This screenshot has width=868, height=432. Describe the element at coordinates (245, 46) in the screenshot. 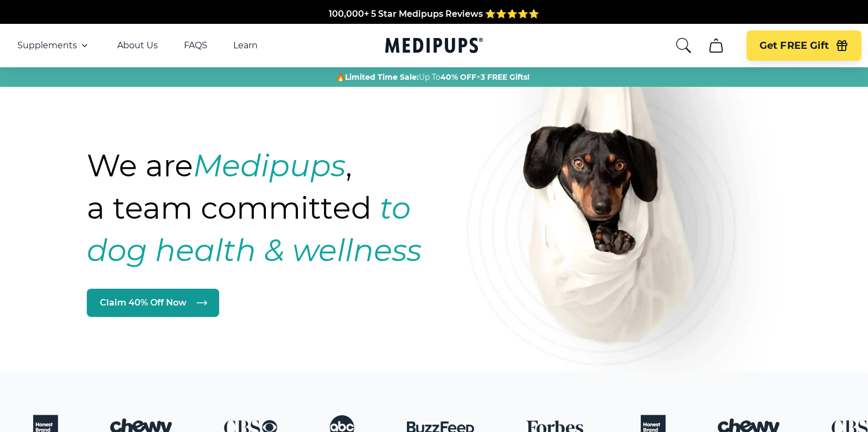

I see `a: Learn` at that location.